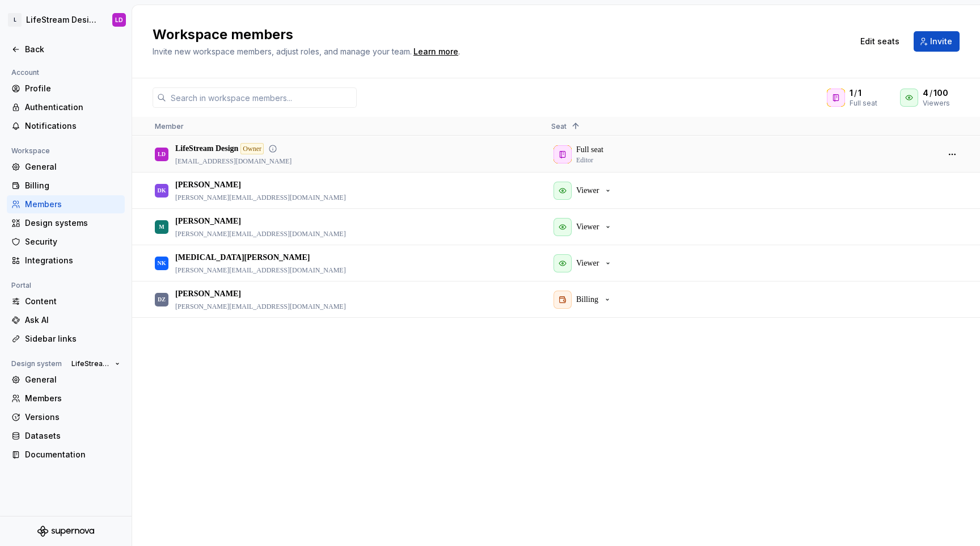 The height and width of the screenshot is (546, 980). I want to click on a: Versions, so click(66, 417).